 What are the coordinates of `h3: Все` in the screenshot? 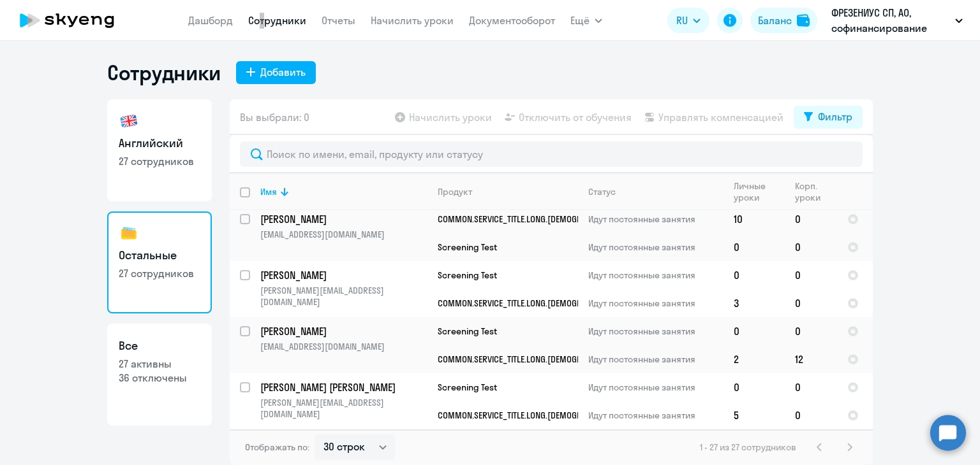 It's located at (160, 346).